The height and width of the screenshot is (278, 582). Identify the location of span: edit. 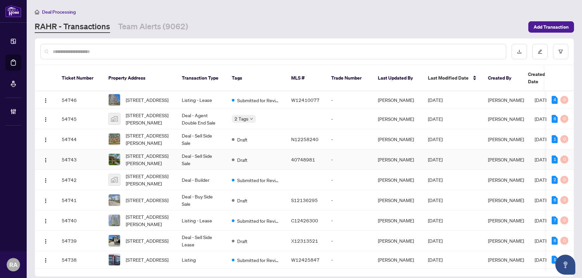
(540, 52).